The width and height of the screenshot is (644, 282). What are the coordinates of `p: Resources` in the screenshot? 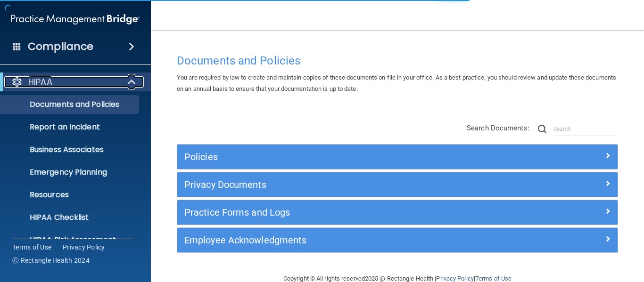 It's located at (70, 195).